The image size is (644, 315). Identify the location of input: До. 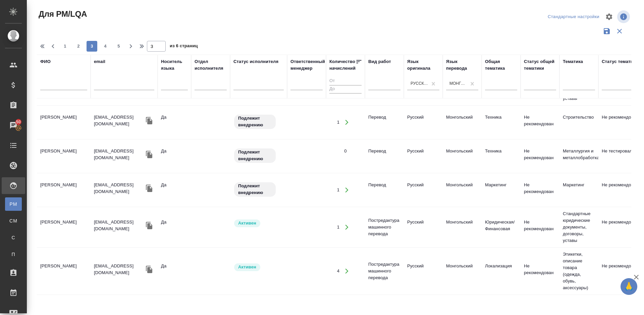
(346, 89).